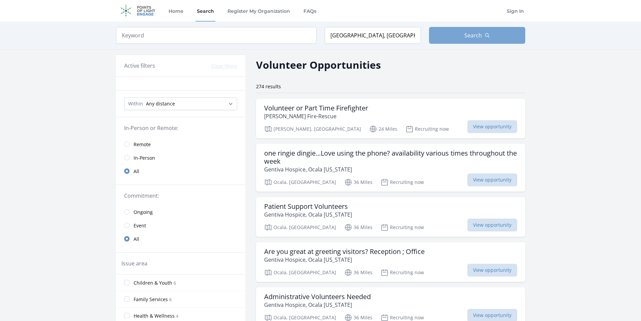 The height and width of the screenshot is (321, 641). What do you see at coordinates (143, 212) in the screenshot?
I see `span: Ongoing` at bounding box center [143, 212].